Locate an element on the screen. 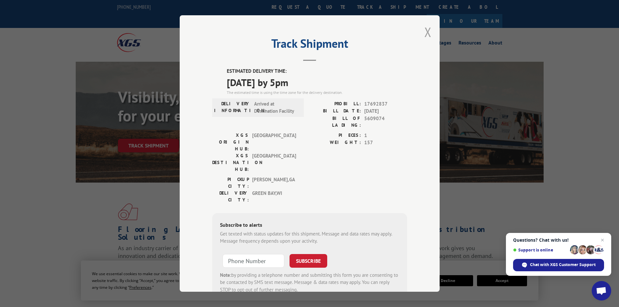 Image resolution: width=619 pixels, height=307 pixels. label: XGS DESTINATION HUB: is located at coordinates (231, 163).